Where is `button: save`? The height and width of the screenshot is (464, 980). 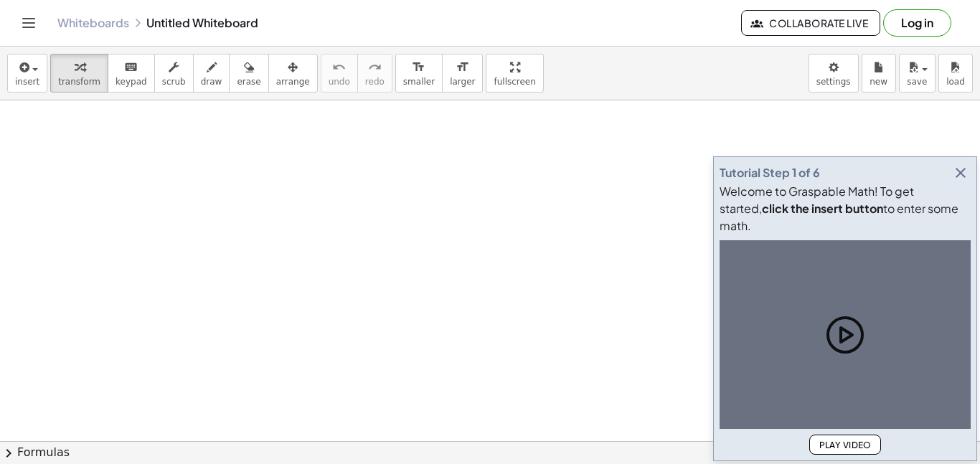
button: save is located at coordinates (917, 74).